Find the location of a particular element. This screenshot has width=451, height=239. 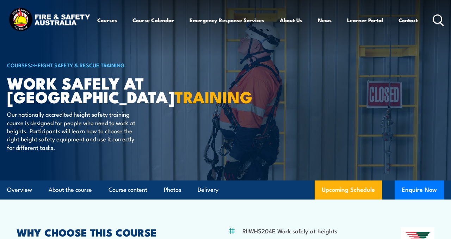

a: Emergency Response Services is located at coordinates (227, 20).